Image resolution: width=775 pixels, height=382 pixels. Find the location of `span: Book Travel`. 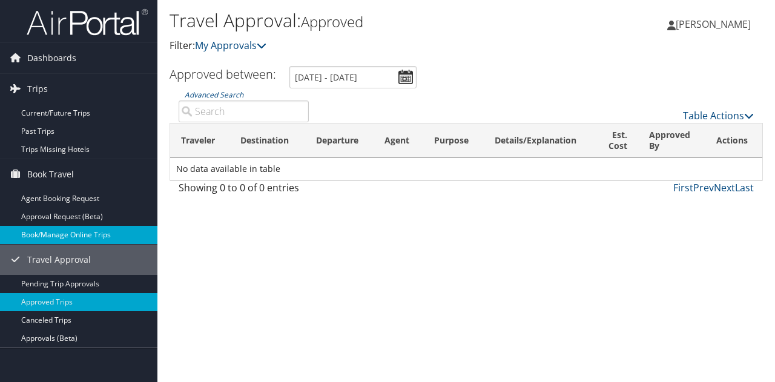

span: Book Travel is located at coordinates (50, 174).